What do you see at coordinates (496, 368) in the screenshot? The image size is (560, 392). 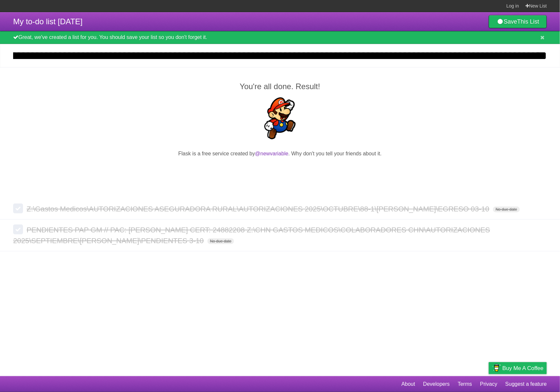 I see `img: Buy me a coffee` at bounding box center [496, 368].